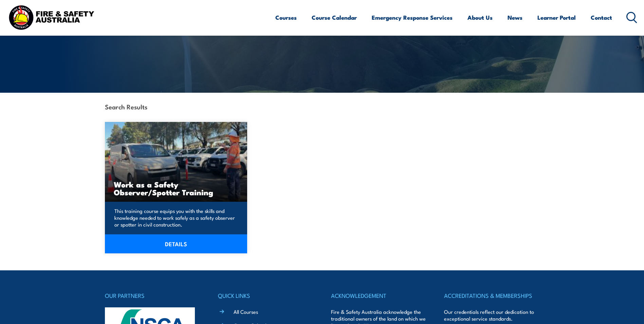  I want to click on a: News, so click(515, 17).